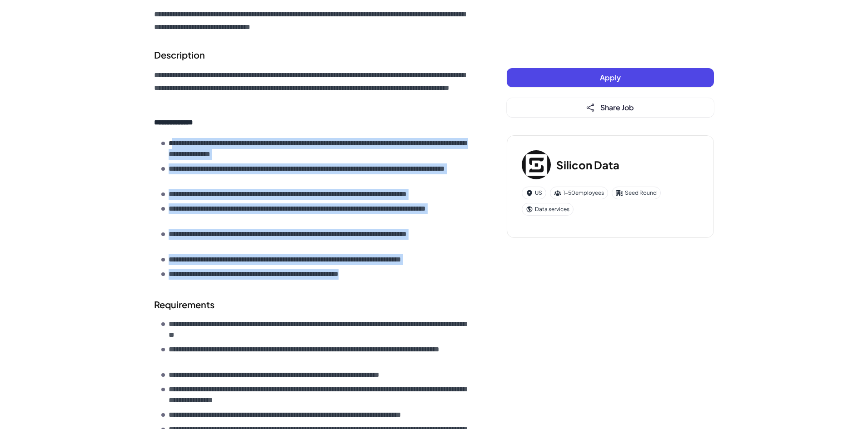  I want to click on button: Share Job, so click(610, 107).